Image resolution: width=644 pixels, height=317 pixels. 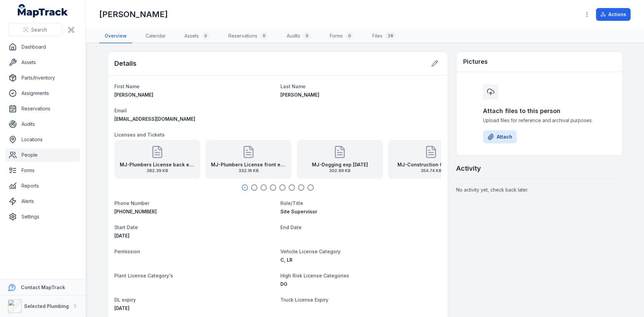 I want to click on button: Actions, so click(x=613, y=14).